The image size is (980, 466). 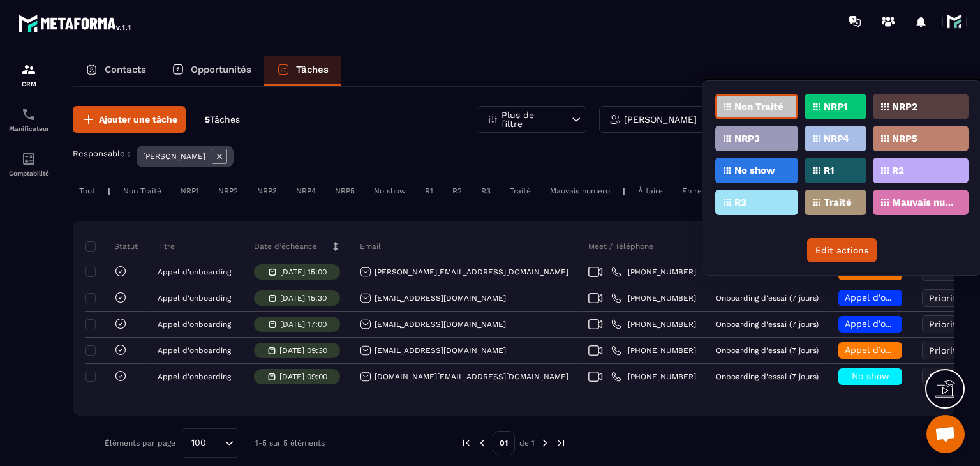 What do you see at coordinates (345, 191) in the screenshot?
I see `div: NRP5` at bounding box center [345, 191].